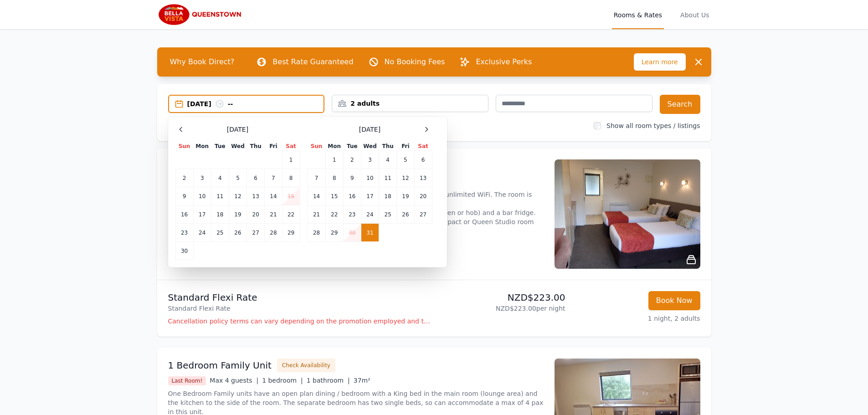  I want to click on span: 1 bedroom |, so click(282, 380).